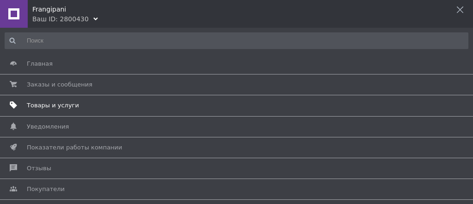 The width and height of the screenshot is (473, 204). Describe the element at coordinates (74, 147) in the screenshot. I see `span: Показатели работы компании` at that location.